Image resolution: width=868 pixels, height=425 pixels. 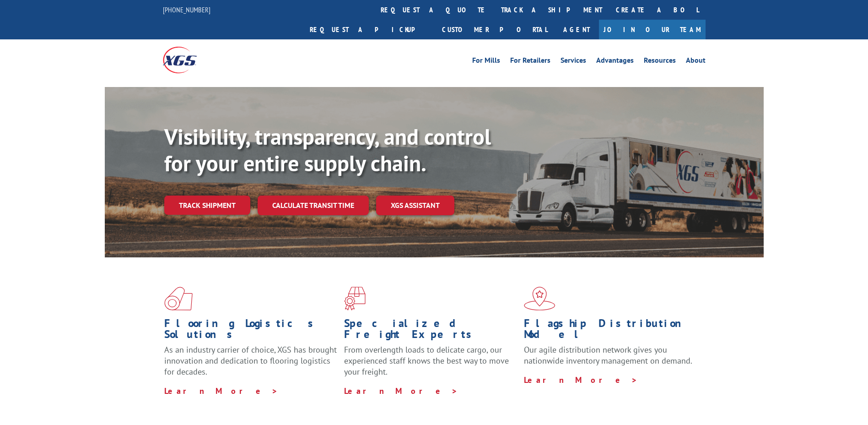 I want to click on span: Our agile distribution network gives you nationwide inventory management on demand., so click(x=608, y=354).